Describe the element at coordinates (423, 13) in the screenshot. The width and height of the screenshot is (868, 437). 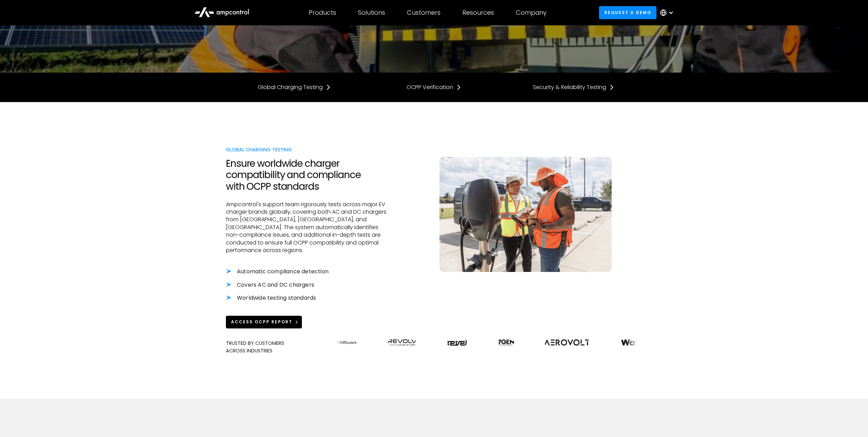
I see `div: Customers` at that location.